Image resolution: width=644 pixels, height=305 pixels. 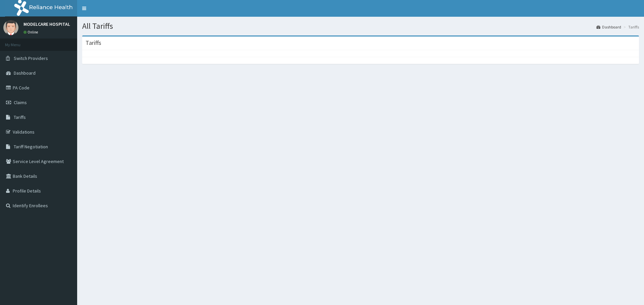 What do you see at coordinates (19, 118) in the screenshot?
I see `span: Tariffs` at bounding box center [19, 118].